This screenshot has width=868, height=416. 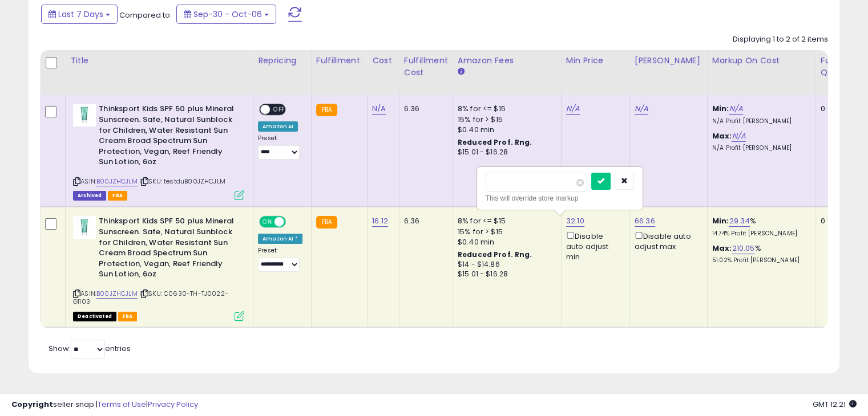 I want to click on a: Privacy Policy, so click(x=173, y=404).